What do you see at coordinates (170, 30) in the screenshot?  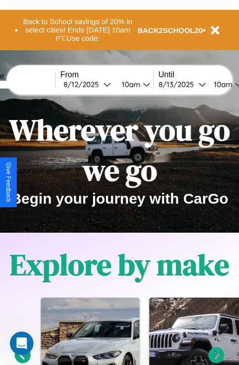 I see `b: BACK2SCHOOL20` at bounding box center [170, 30].